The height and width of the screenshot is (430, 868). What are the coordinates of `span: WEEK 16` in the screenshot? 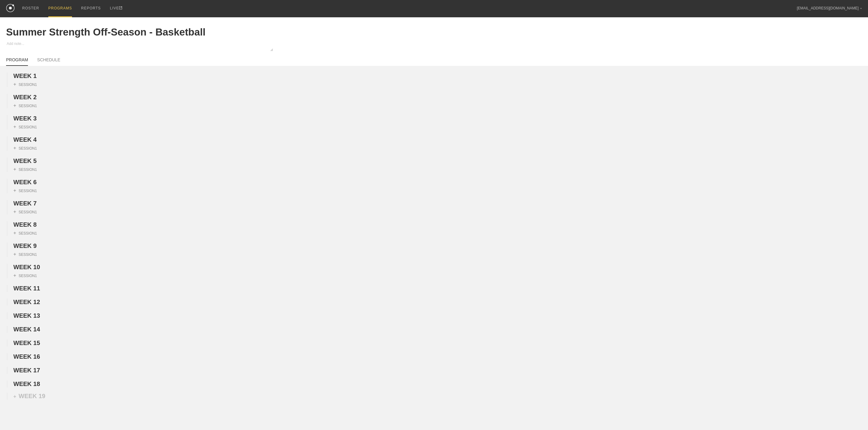 It's located at (27, 357).